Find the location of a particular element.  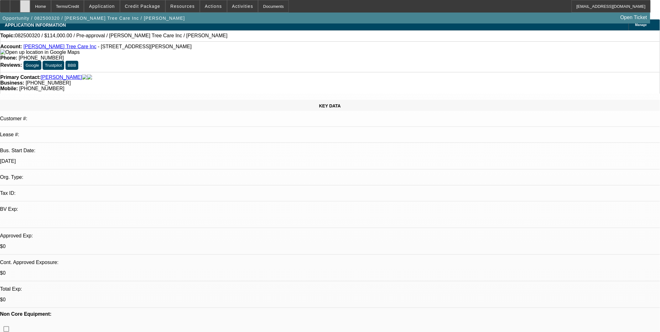

span: KEY DATA is located at coordinates (330, 106).